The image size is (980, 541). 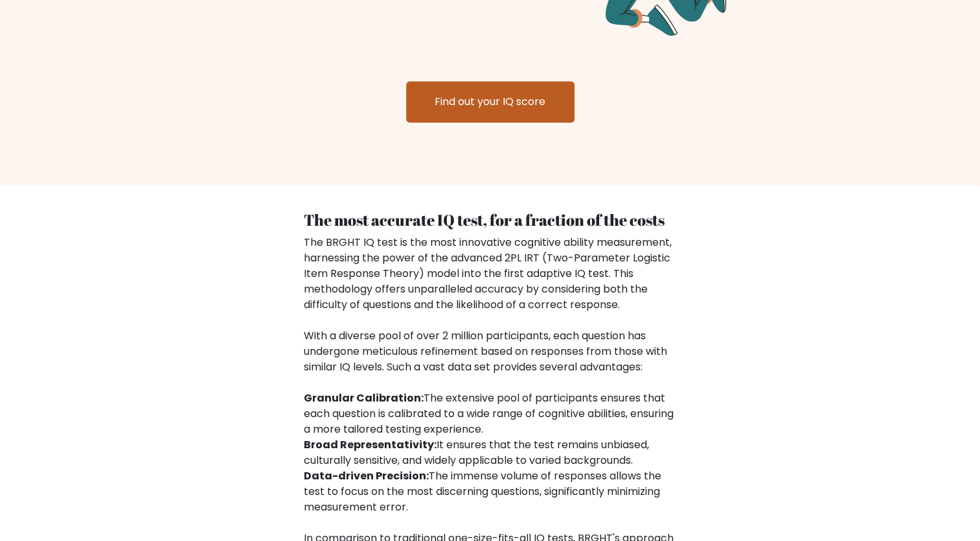 What do you see at coordinates (490, 102) in the screenshot?
I see `a: Find out your IQ score` at bounding box center [490, 102].